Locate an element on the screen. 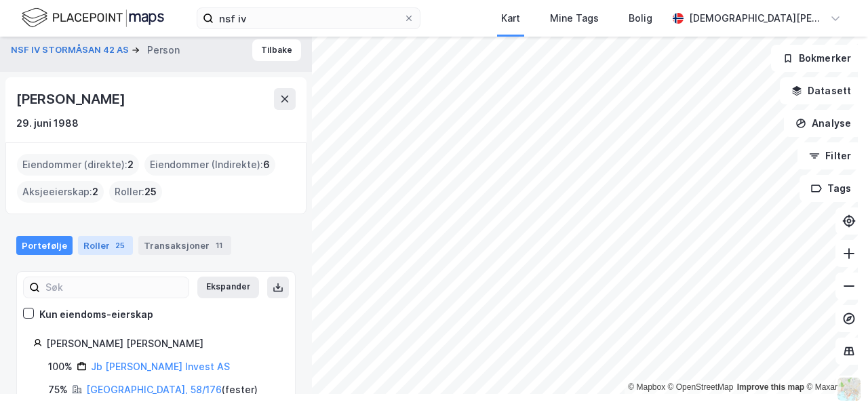 This screenshot has height=402, width=868. button: Ekspander is located at coordinates (228, 288).